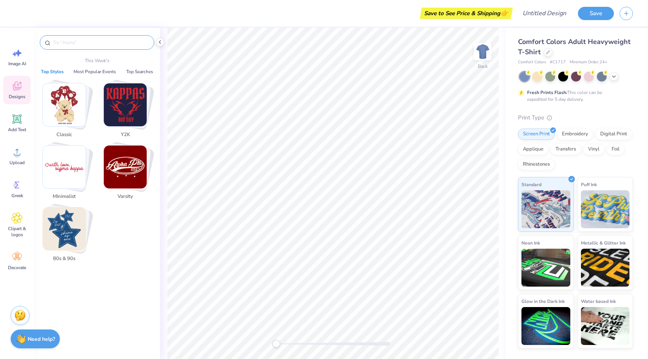 The height and width of the screenshot is (359, 648). What do you see at coordinates (588, 62) in the screenshot?
I see `span: Minimum Order: 24 +` at bounding box center [588, 62].